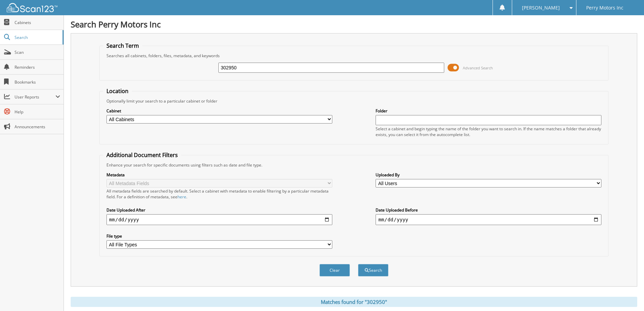  I want to click on div: Searches all cabinets, folders, files, metadata, and keywords, so click(354, 55).